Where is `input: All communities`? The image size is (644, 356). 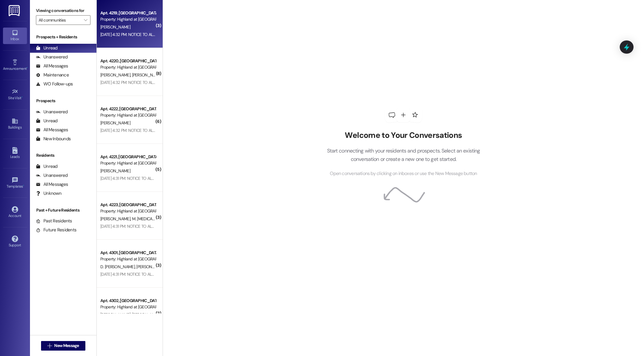
input: All communities is located at coordinates (60, 20).